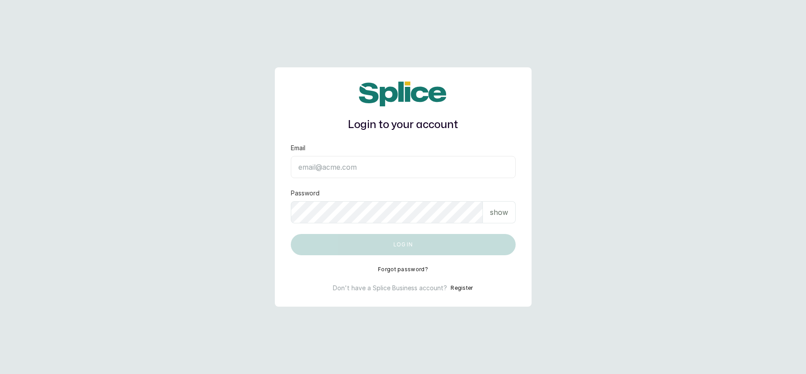  I want to click on button: Forgot password?, so click(403, 269).